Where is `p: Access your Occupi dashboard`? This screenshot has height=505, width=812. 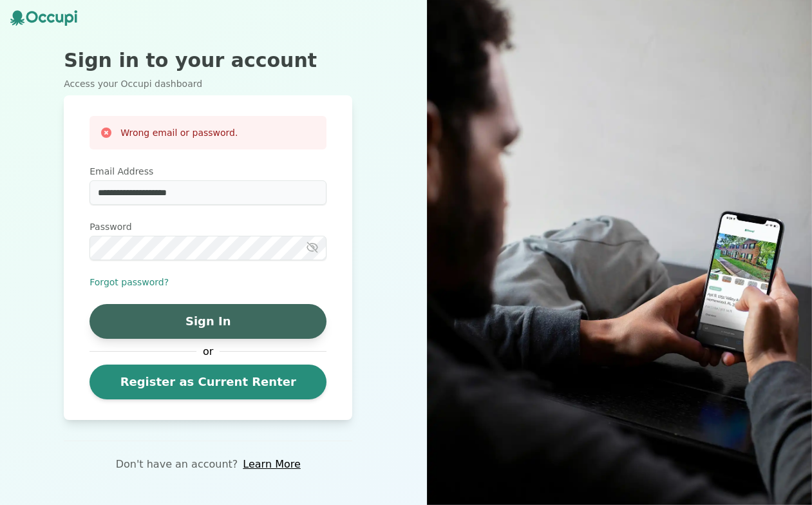 p: Access your Occupi dashboard is located at coordinates (208, 84).